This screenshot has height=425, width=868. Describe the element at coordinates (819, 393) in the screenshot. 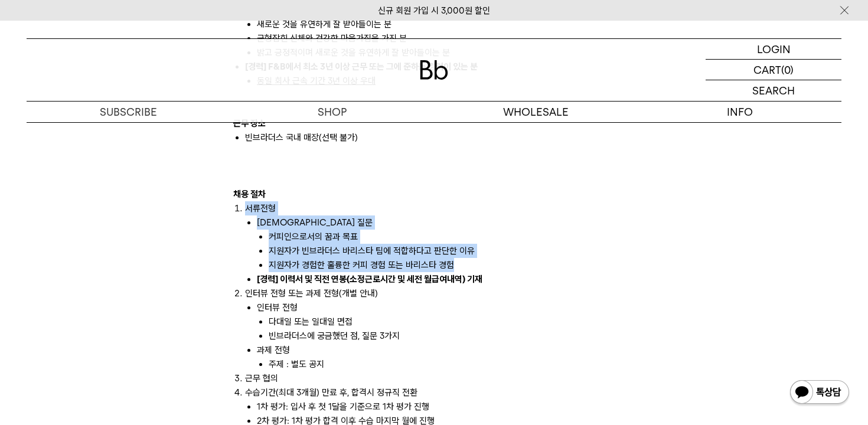

I see `img: 카카오톡 채널 1:1 채팅 버튼` at that location.